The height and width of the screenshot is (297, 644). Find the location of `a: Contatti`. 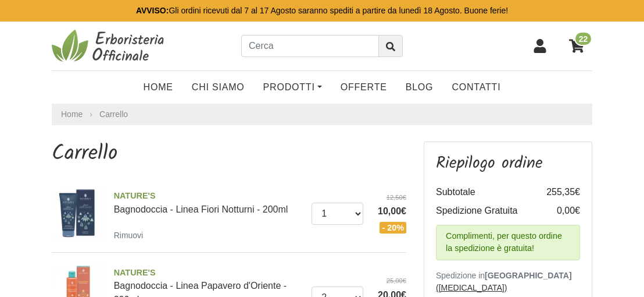

a: Contatti is located at coordinates (476, 87).